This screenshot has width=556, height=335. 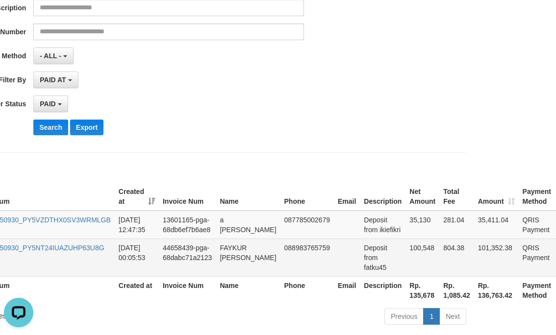 What do you see at coordinates (457, 197) in the screenshot?
I see `th: Total Fee` at bounding box center [457, 197].